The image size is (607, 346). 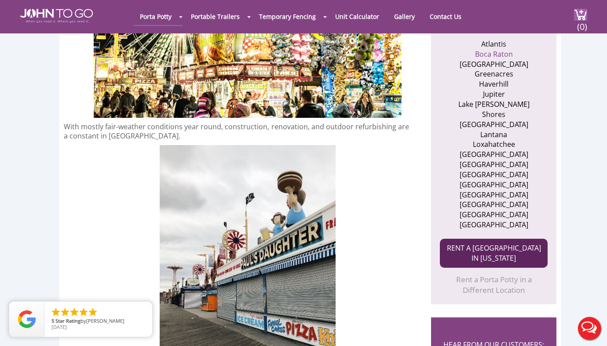 What do you see at coordinates (404, 16) in the screenshot?
I see `a: Gallery` at bounding box center [404, 16].